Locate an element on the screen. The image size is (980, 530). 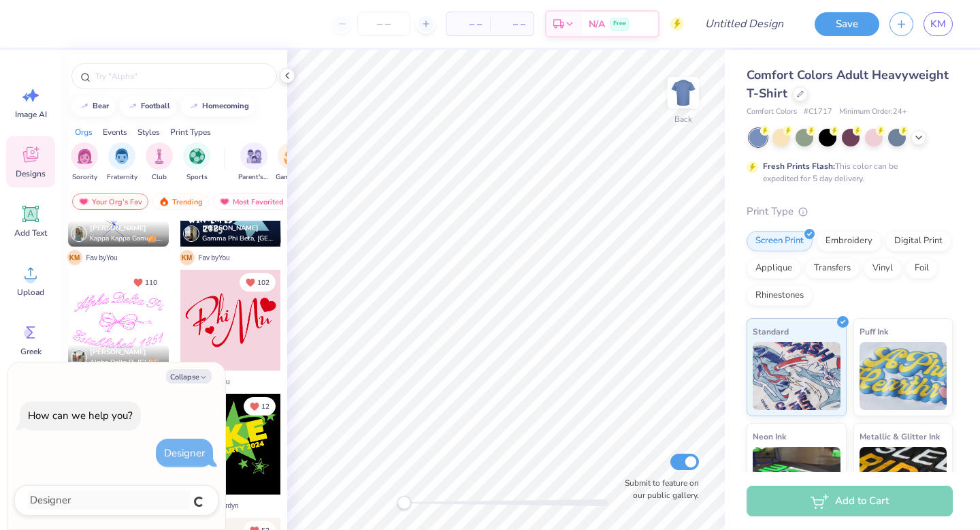
div: Accessibility label is located at coordinates (404, 503).